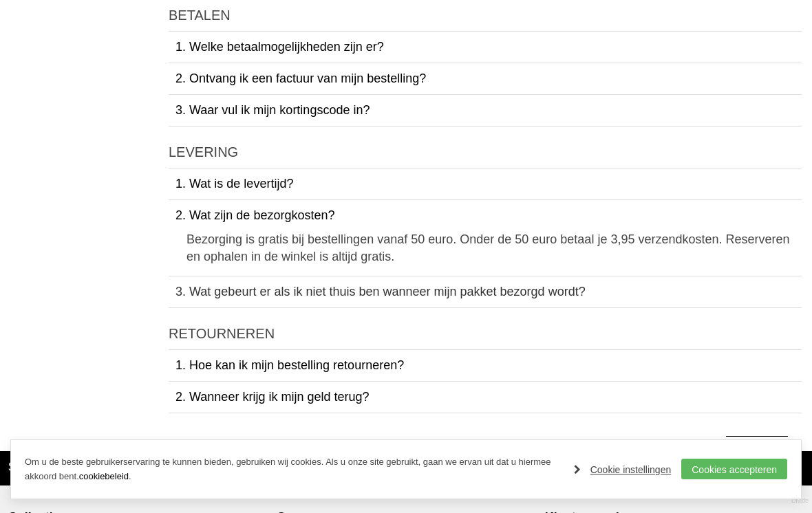 The width and height of the screenshot is (812, 513). What do you see at coordinates (485, 334) in the screenshot?
I see `h2: RETOURNEREN` at bounding box center [485, 334].